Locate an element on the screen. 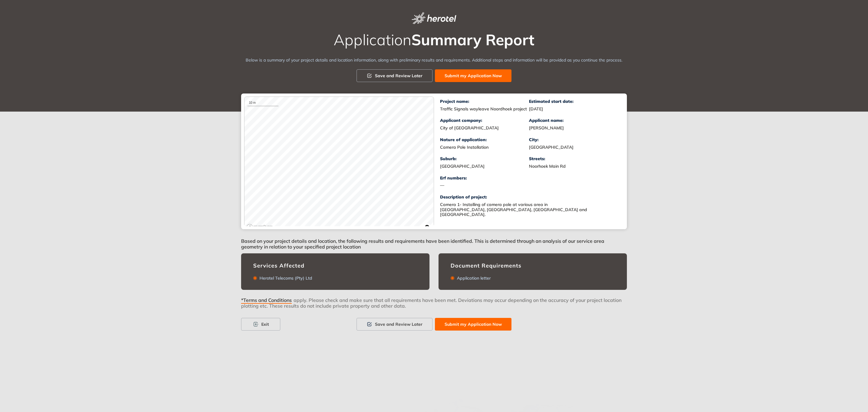  div: Streets: is located at coordinates (573, 159).